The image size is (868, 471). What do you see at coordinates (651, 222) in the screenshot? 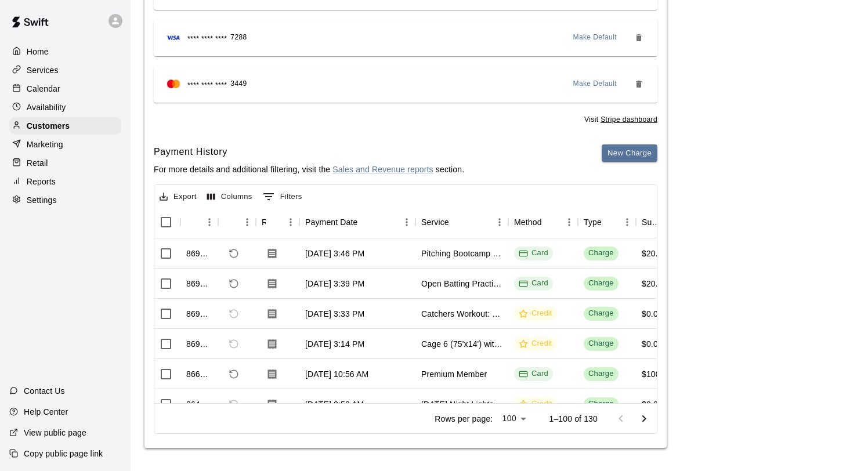
I see `div: Subtotal` at bounding box center [651, 222].